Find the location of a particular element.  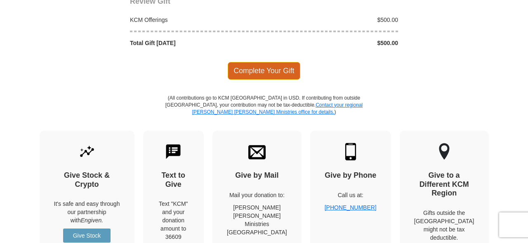

img: other-region is located at coordinates (445, 152).